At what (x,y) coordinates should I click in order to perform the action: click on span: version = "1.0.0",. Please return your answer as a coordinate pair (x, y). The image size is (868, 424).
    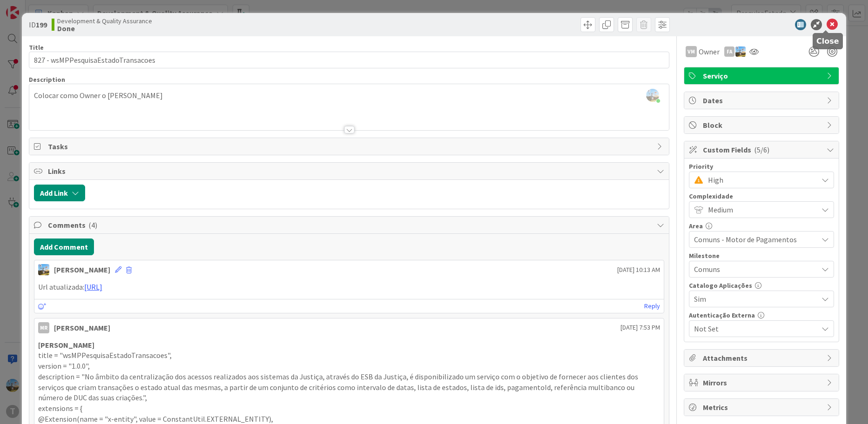
    Looking at the image, I should click on (64, 366).